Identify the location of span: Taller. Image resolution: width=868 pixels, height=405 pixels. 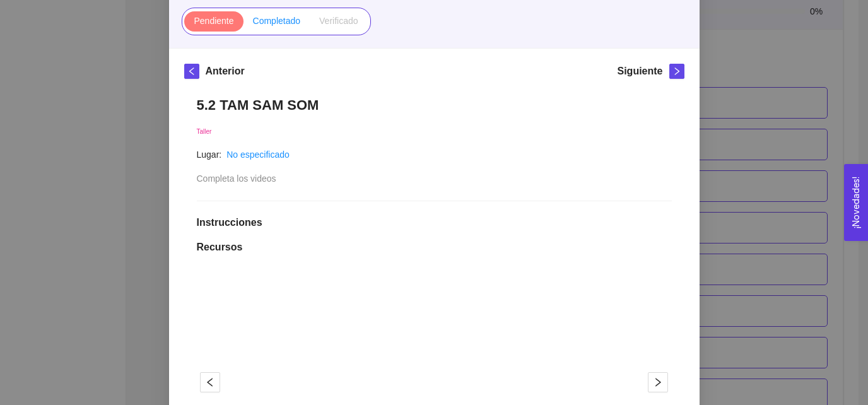
(205, 131).